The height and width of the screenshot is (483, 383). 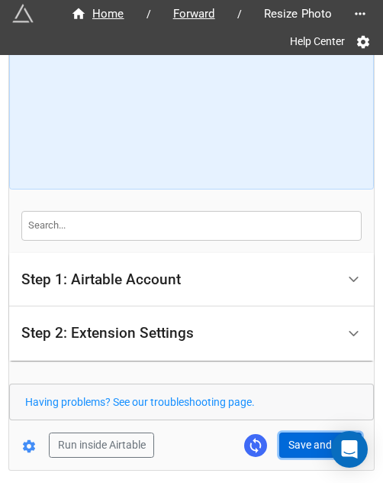 I want to click on a: Forward, so click(x=194, y=14).